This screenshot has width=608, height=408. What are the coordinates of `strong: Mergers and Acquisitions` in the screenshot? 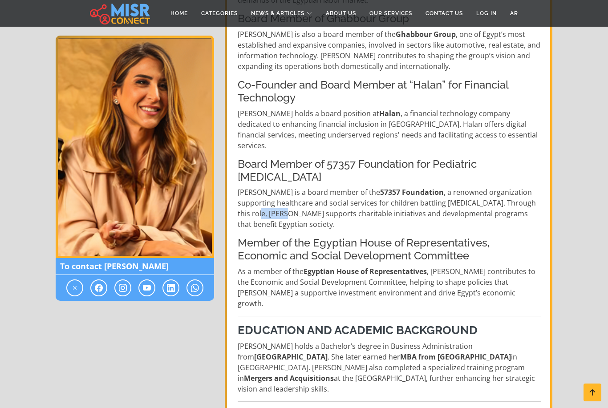 It's located at (289, 378).